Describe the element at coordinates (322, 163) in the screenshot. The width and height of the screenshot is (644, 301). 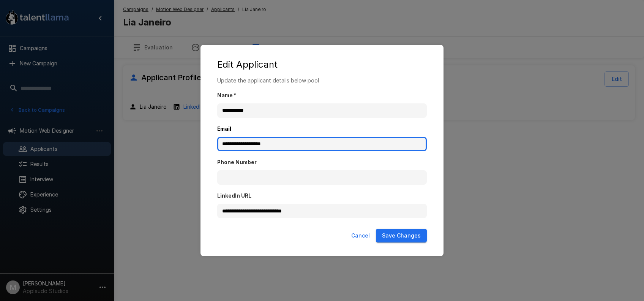
I see `label: Phone Number` at that location.